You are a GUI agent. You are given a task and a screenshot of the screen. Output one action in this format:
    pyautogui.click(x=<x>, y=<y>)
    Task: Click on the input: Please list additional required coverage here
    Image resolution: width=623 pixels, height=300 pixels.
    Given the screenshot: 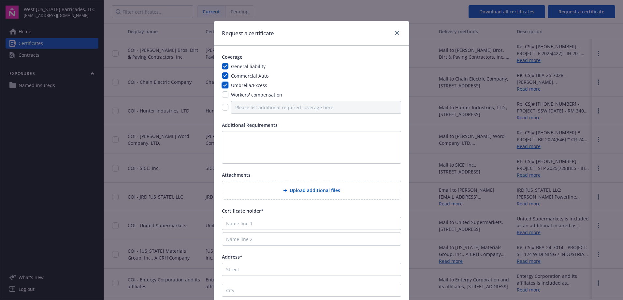 What is the action you would take?
    pyautogui.click(x=316, y=107)
    